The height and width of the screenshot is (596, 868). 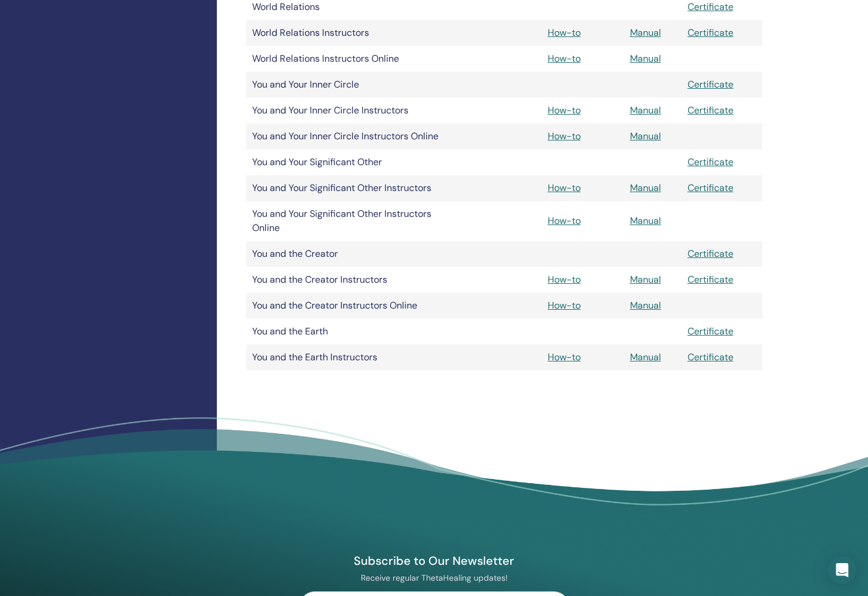 What do you see at coordinates (842, 570) in the screenshot?
I see `div: Open Intercom Messenger` at bounding box center [842, 570].